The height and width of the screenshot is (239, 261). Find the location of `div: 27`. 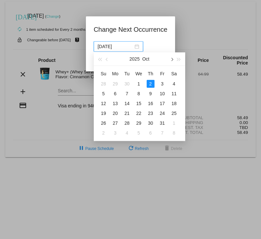

div: 27 is located at coordinates (115, 123).